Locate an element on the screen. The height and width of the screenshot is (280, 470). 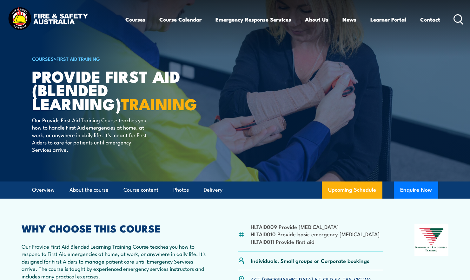
a: COURSES is located at coordinates (43, 59).